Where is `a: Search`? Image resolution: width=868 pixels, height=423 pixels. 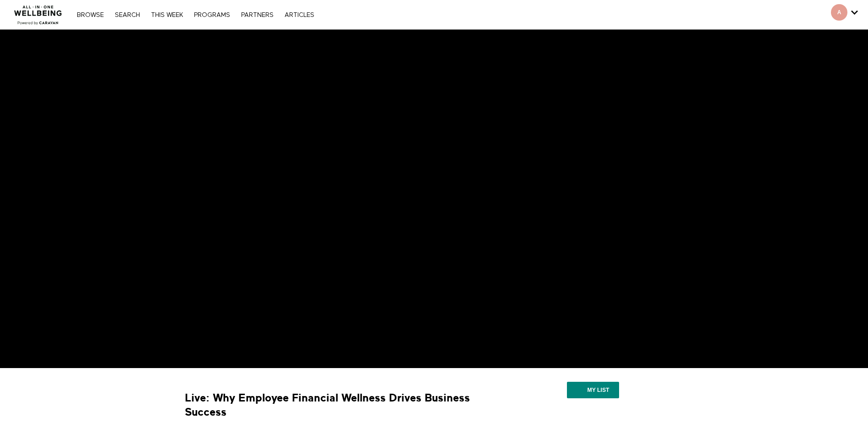
a: Search is located at coordinates (128, 15).